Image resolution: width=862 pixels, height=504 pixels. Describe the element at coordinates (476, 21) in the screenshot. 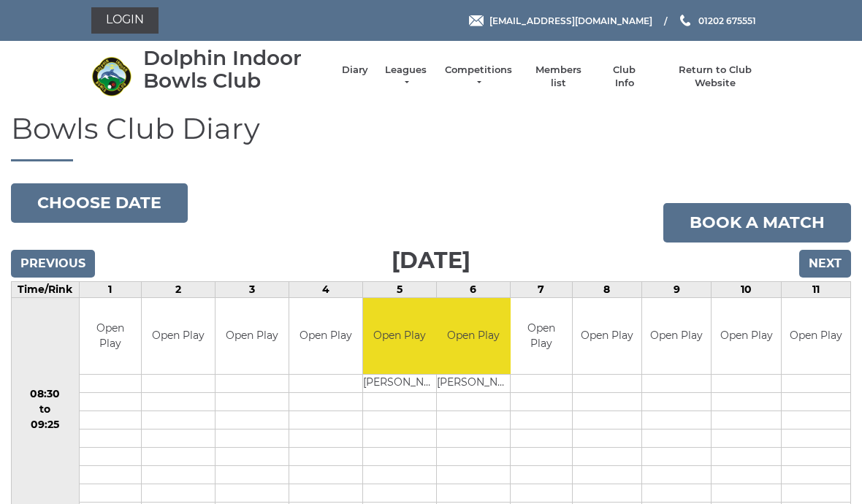

I see `img: Email` at that location.